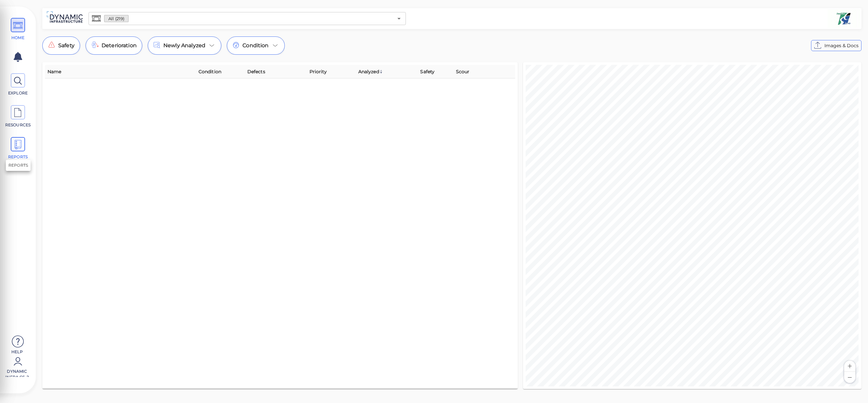 The width and height of the screenshot is (868, 403). What do you see at coordinates (256, 71) in the screenshot?
I see `span: Defects` at bounding box center [256, 71].